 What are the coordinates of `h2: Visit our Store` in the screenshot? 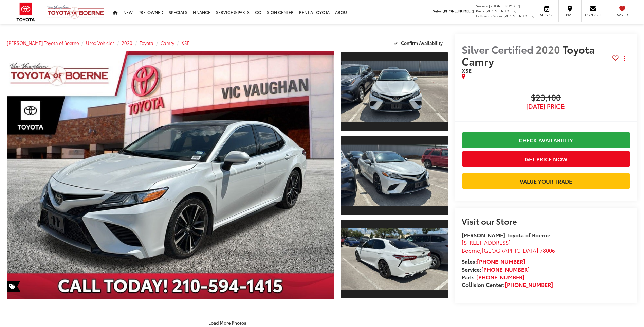 It's located at (546, 221).